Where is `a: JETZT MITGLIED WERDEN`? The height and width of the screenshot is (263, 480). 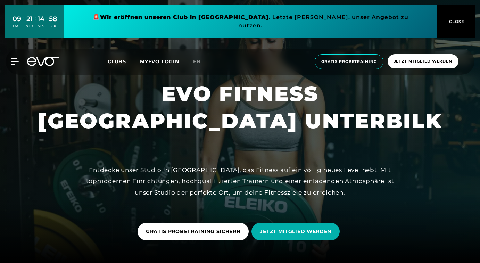
a: JETZT MITGLIED WERDEN is located at coordinates (297, 231).